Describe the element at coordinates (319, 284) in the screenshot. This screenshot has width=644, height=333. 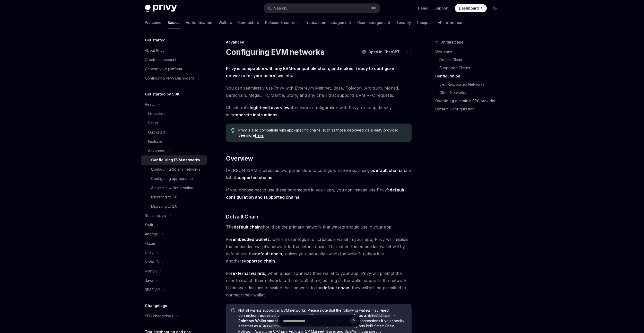
I see `span: For , when a user connects their wallet to your app, Privy will prompt the user to switch their n...` at that location.